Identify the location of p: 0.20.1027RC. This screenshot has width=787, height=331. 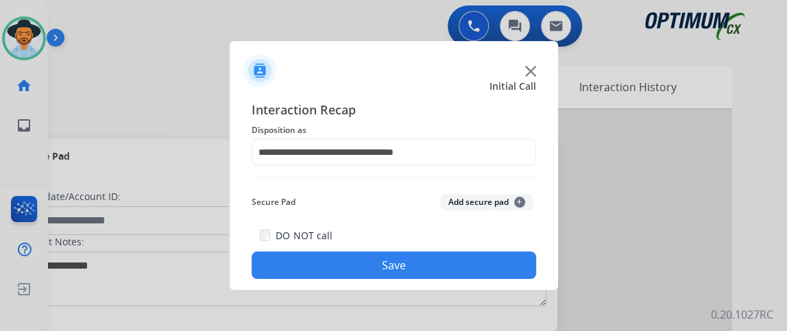
(742, 315).